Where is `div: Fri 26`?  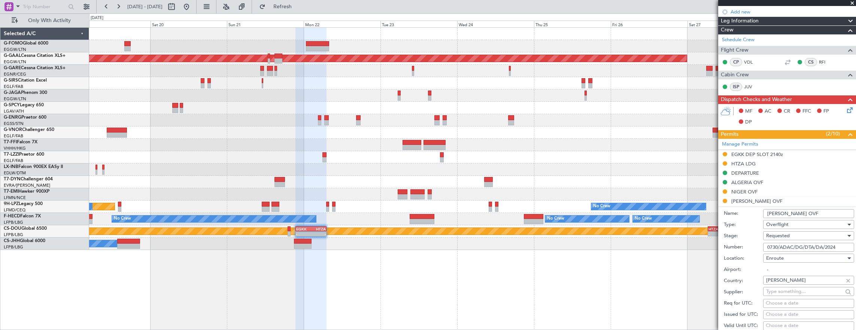
div: Fri 26 is located at coordinates (649, 24).